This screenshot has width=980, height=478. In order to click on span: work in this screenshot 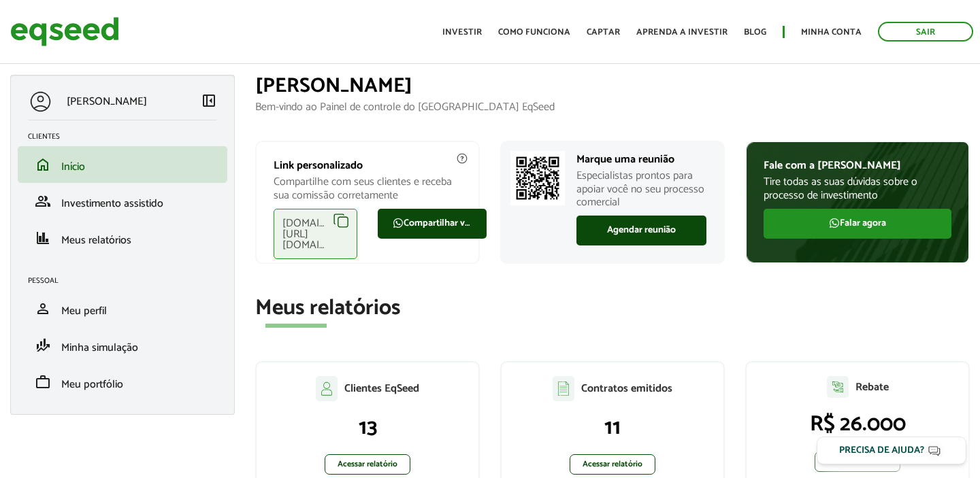, I will do `click(43, 382)`.